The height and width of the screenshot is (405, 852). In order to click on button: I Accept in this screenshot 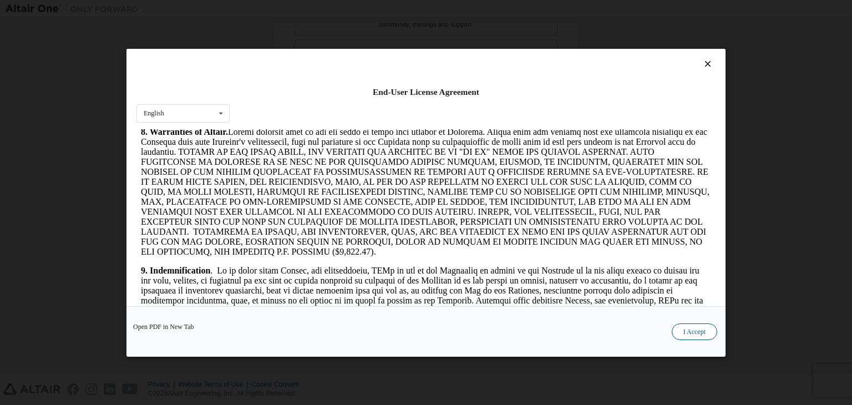, I will do `click(694, 332)`.